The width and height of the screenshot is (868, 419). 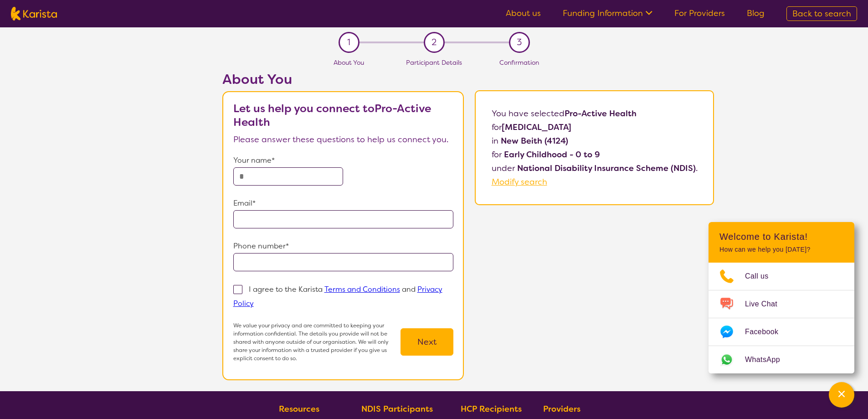 What do you see at coordinates (427, 342) in the screenshot?
I see `button: Next` at bounding box center [427, 342].